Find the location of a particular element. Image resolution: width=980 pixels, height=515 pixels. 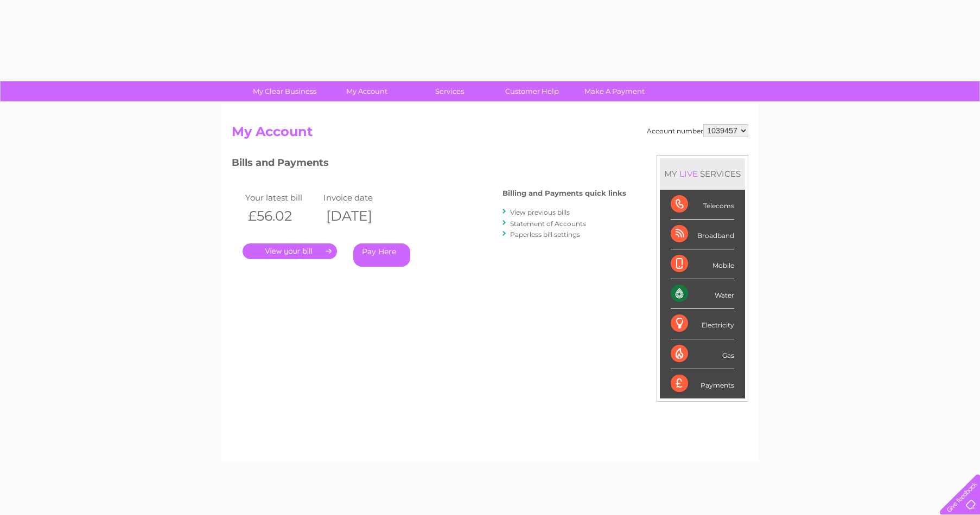

a: My Clear Business is located at coordinates (284, 91).